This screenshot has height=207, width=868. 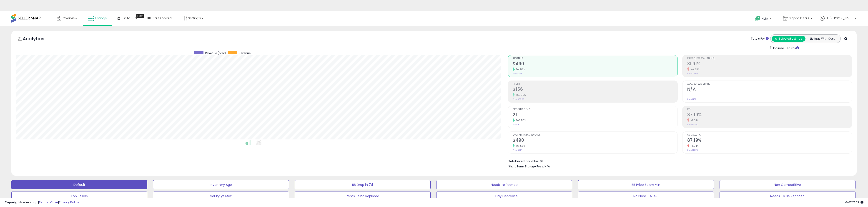 I want to click on button: All Selected Listings, so click(x=788, y=39).